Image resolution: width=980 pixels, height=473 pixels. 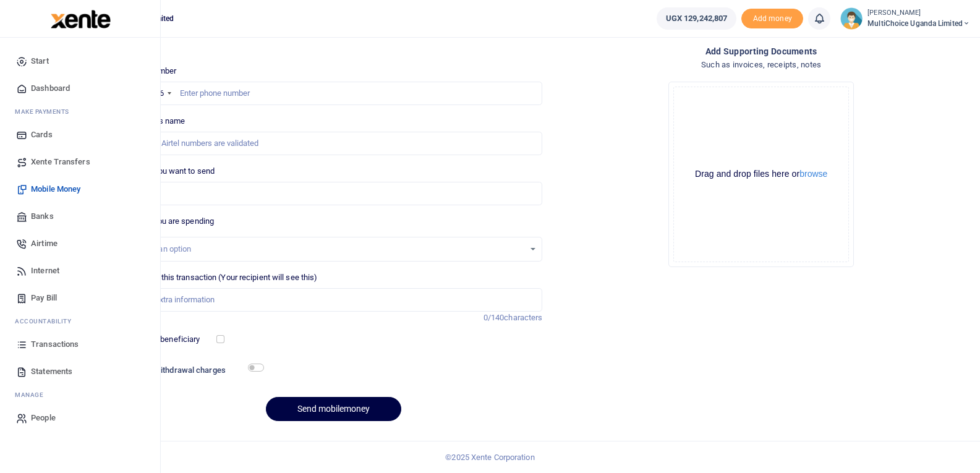 I want to click on button: Send mobilemoney, so click(x=333, y=409).